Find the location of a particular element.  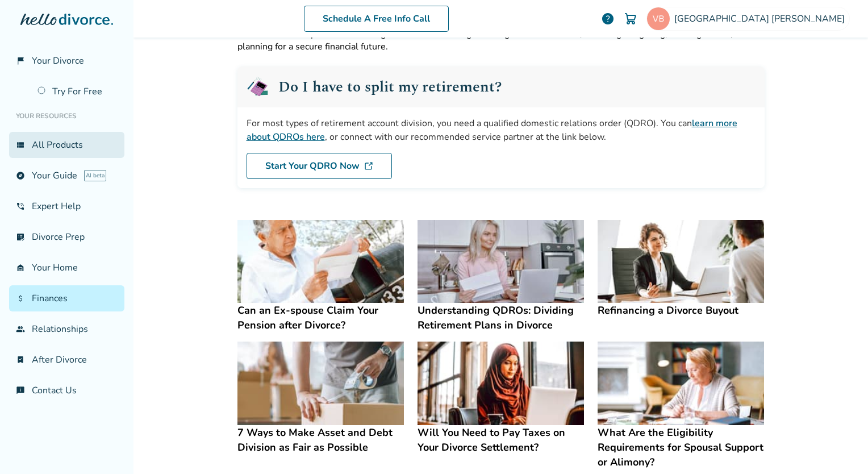

a: What Are the Eligibility Requirements for Spousal Support or Alimony?What Are the Eligibility Req... is located at coordinates (681, 405).